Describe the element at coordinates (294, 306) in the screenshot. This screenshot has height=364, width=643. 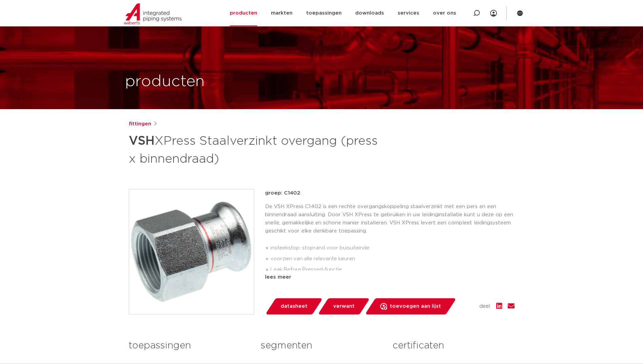
I see `span: datasheet` at that location.